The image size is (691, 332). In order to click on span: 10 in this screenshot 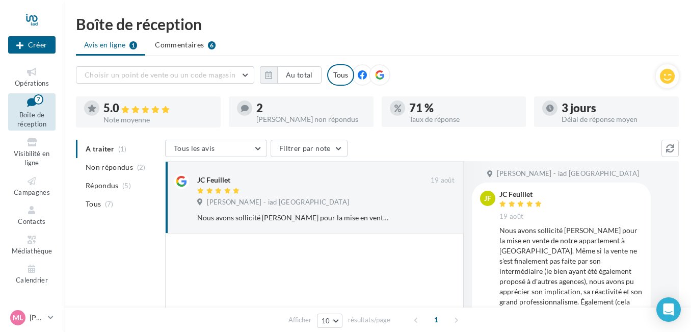, I will do `click(326, 321)`.